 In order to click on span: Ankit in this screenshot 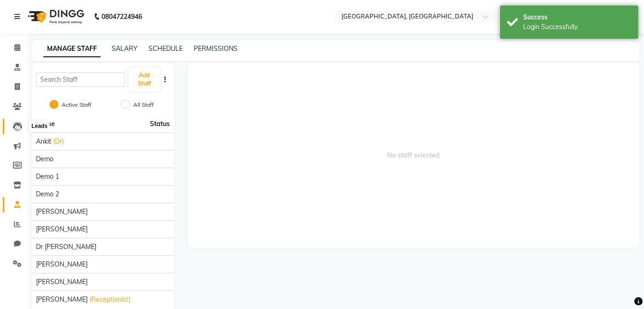, I will do `click(44, 141)`.